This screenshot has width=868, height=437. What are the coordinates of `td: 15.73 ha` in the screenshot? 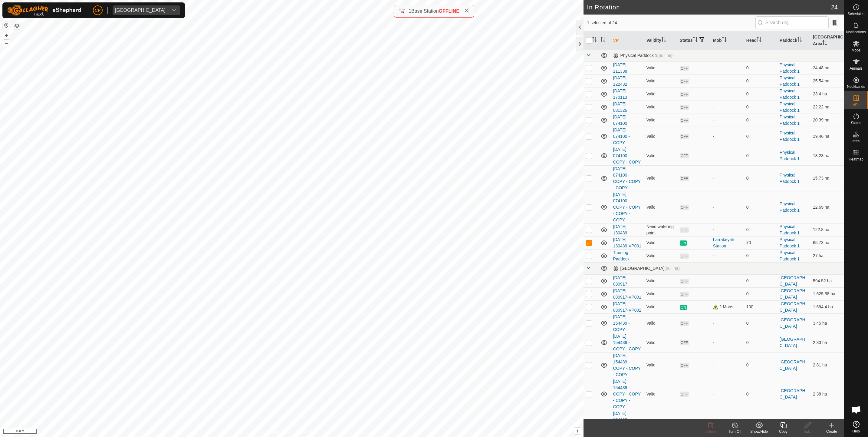 It's located at (827, 178).